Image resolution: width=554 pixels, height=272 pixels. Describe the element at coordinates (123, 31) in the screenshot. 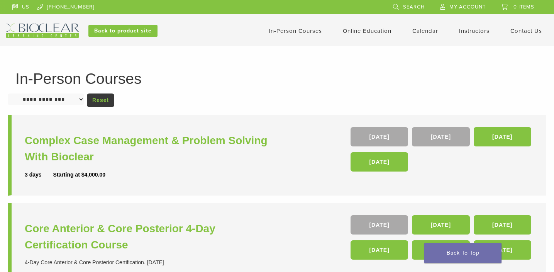

I see `a: Back to product site` at that location.